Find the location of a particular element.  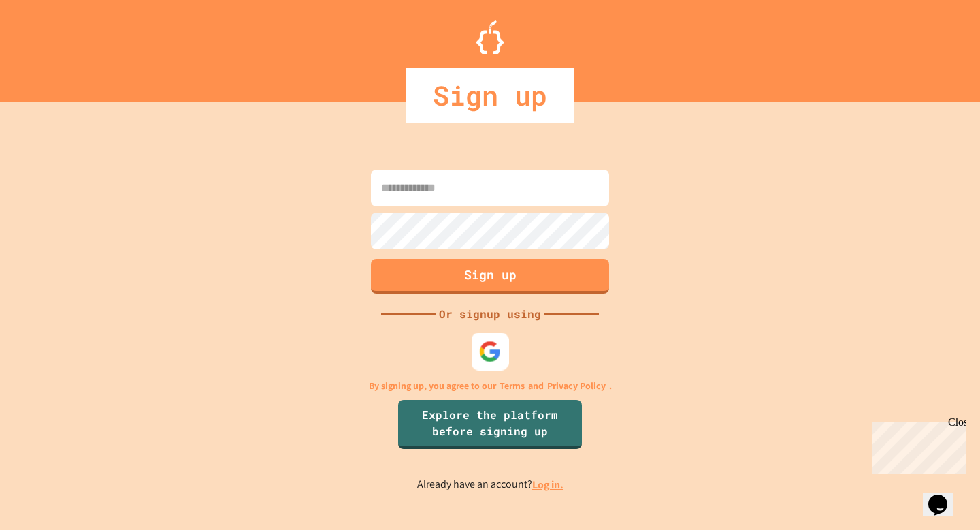

a: Log in. is located at coordinates (548, 484).